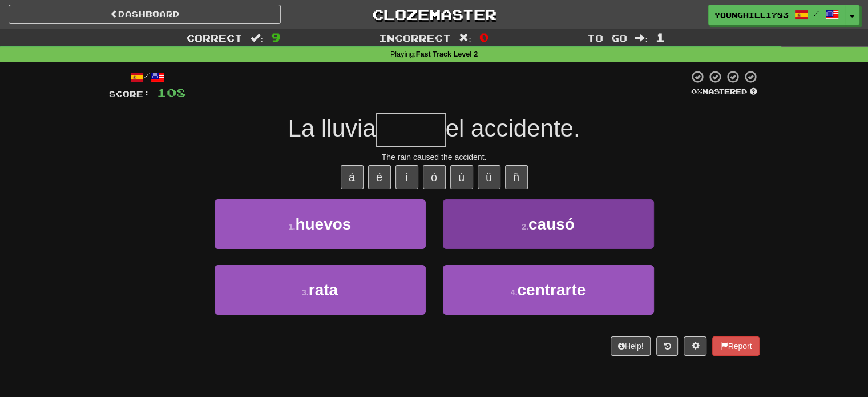 This screenshot has width=868, height=397. What do you see at coordinates (462, 177) in the screenshot?
I see `button: ú` at bounding box center [462, 177].